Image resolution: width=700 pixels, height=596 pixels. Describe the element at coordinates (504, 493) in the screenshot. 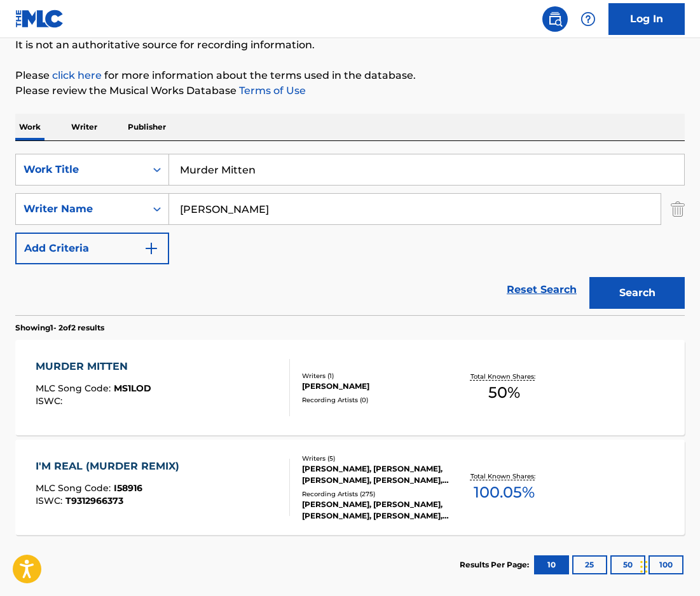

I see `span: 100.05 %` at that location.